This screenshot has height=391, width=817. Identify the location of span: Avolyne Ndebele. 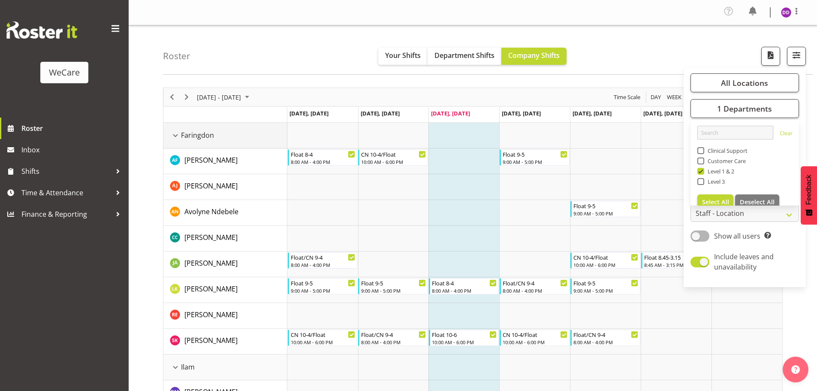
(211, 211).